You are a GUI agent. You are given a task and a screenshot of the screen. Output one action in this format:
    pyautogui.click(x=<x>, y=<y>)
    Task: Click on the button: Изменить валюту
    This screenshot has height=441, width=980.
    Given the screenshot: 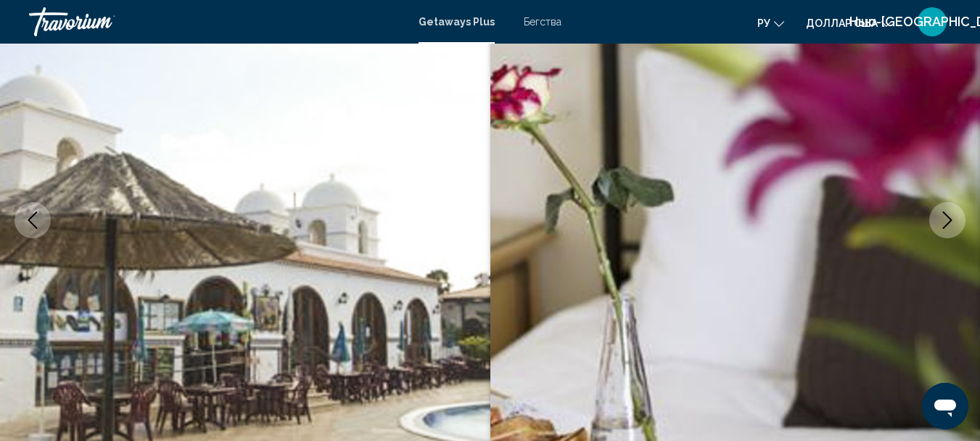 What is the action you would take?
    pyautogui.click(x=849, y=23)
    